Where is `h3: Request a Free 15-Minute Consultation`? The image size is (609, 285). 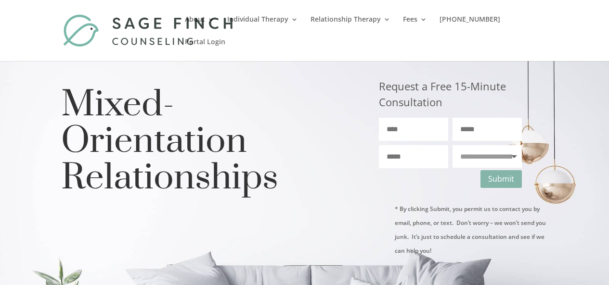 h3: Request a Free 15-Minute Consultation is located at coordinates (450, 98).